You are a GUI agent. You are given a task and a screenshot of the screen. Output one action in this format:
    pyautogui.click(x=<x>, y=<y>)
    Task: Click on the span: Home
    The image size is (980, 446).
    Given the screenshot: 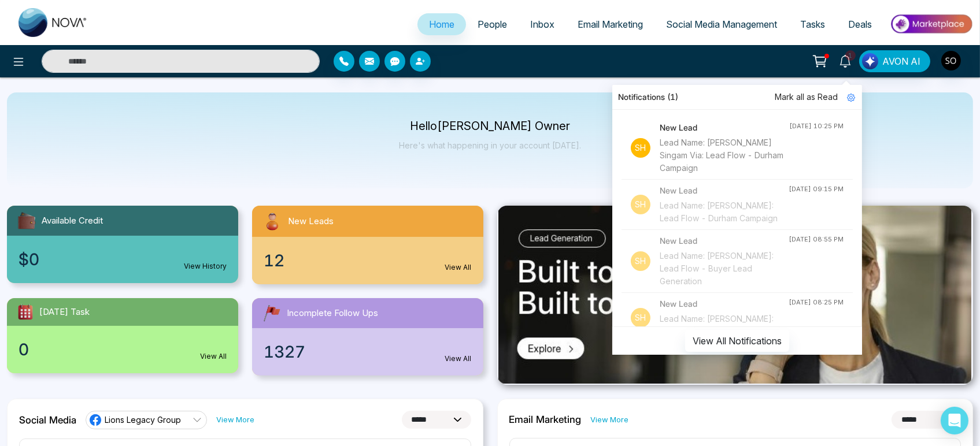 What is the action you would take?
    pyautogui.click(x=442, y=24)
    